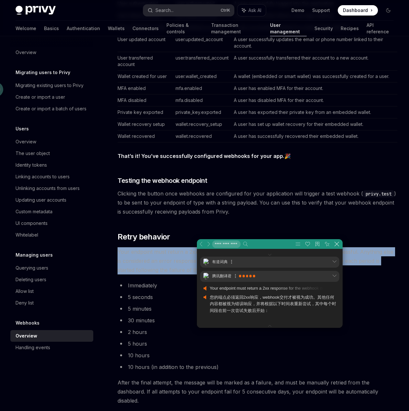 This screenshot has height=411, width=409. I want to click on a: Deny list, so click(52, 303).